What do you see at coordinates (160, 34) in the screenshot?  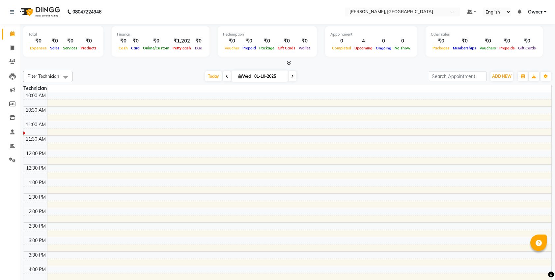 I see `div: Finance` at bounding box center [160, 34].